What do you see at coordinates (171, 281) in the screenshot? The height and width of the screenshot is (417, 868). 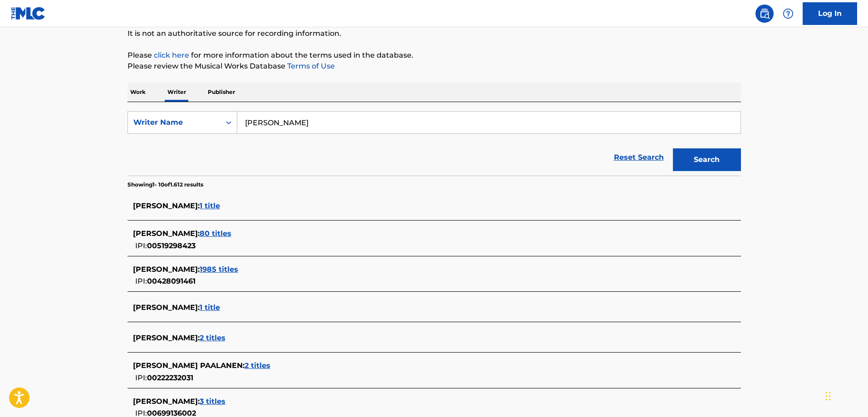 I see `span: 00428091461` at bounding box center [171, 281].